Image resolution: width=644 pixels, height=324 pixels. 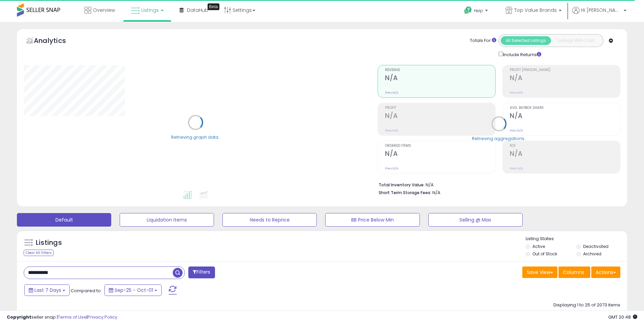 I want to click on div: seller snap | |, so click(x=62, y=318).